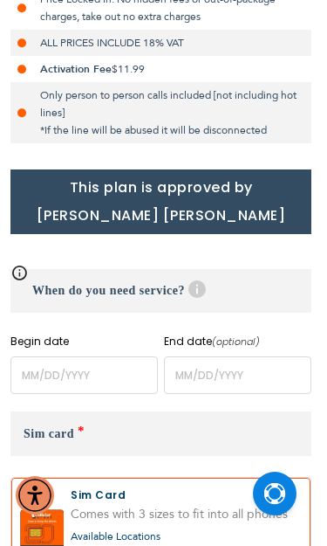  What do you see at coordinates (49, 433) in the screenshot?
I see `span: Sim card` at bounding box center [49, 433].